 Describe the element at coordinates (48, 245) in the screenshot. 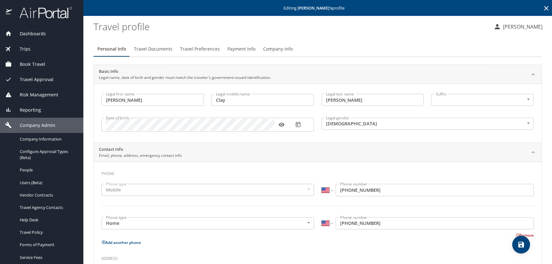

I see `span: Forms of Payment` at that location.